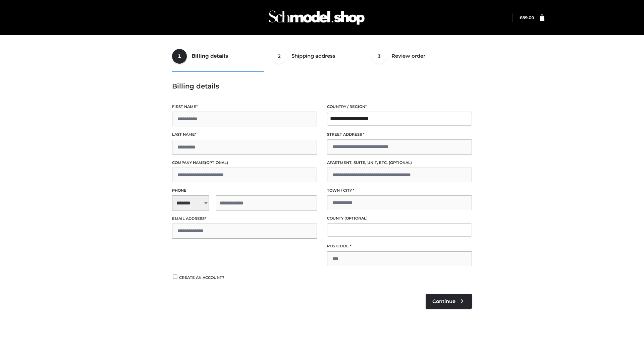 The image size is (644, 362). I want to click on label: Company name, so click(245, 163).